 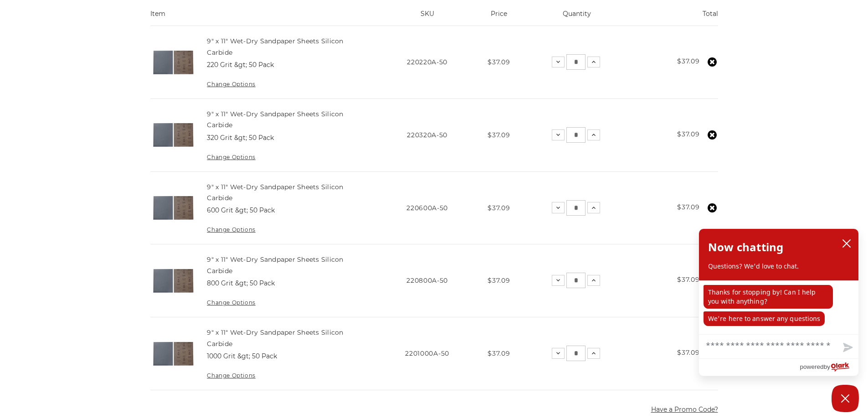 I want to click on dd: 1000 Grit &gt; 50 Pack, so click(x=242, y=356).